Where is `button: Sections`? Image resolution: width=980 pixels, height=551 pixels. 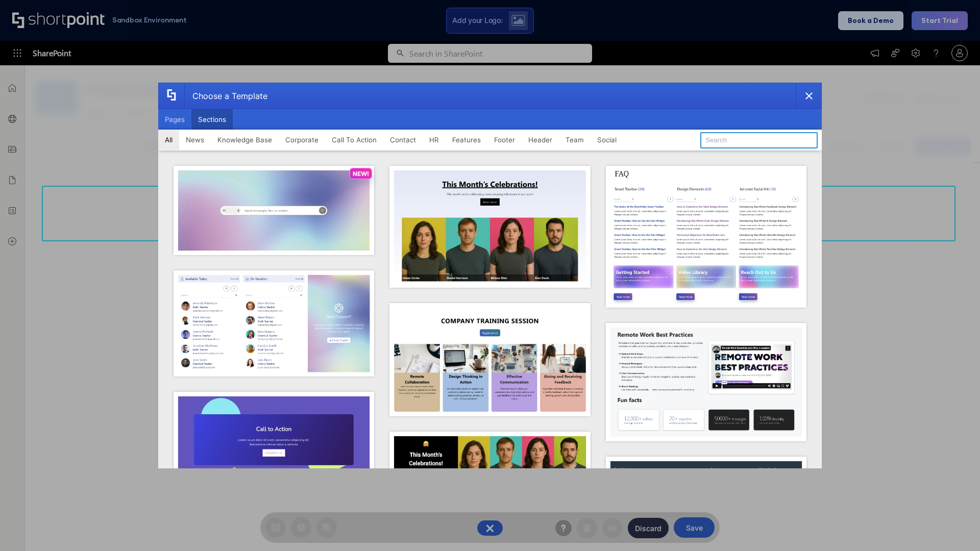 button: Sections is located at coordinates (212, 119).